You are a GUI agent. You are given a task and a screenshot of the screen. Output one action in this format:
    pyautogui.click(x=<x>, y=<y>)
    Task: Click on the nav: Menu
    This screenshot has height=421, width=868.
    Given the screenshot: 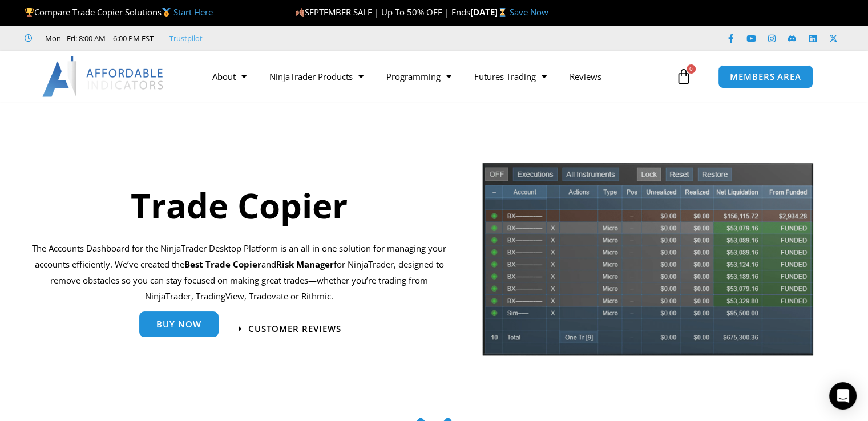 What is the action you would take?
    pyautogui.click(x=436, y=77)
    